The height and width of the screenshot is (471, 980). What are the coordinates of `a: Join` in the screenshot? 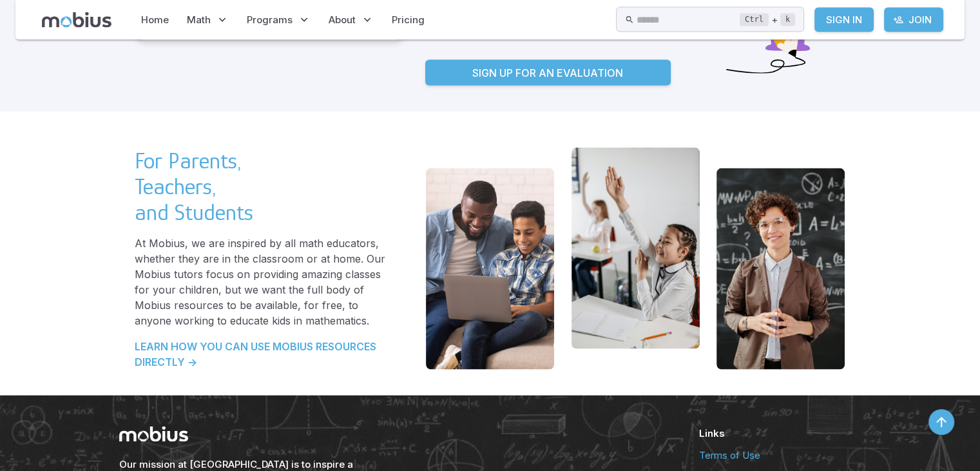 It's located at (914, 20).